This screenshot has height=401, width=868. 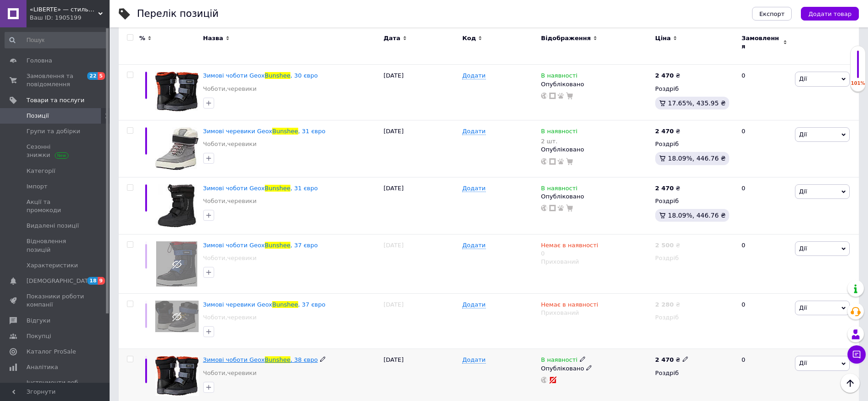 I want to click on span: Аналітика, so click(x=42, y=367).